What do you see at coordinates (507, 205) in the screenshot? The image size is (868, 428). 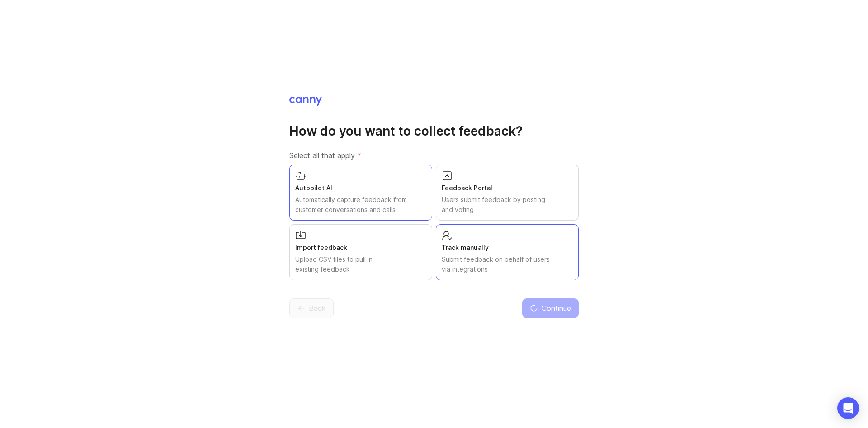 I see `div: Users submit feedback by posting and voting` at bounding box center [507, 205].